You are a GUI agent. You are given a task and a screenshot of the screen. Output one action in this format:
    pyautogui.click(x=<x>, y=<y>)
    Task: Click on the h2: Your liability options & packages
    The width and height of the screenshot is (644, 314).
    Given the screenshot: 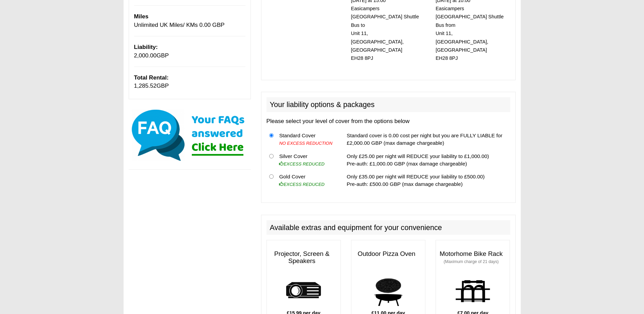 What is the action you would take?
    pyautogui.click(x=388, y=105)
    